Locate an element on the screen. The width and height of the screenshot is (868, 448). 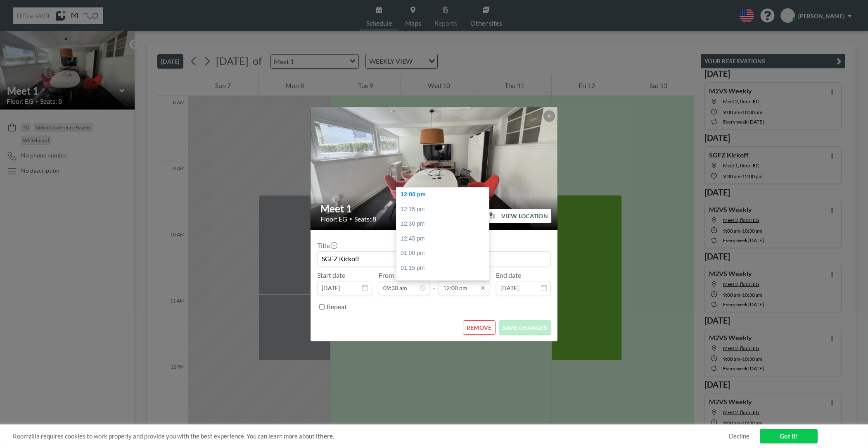
h2: Meet 1 is located at coordinates (435, 209).